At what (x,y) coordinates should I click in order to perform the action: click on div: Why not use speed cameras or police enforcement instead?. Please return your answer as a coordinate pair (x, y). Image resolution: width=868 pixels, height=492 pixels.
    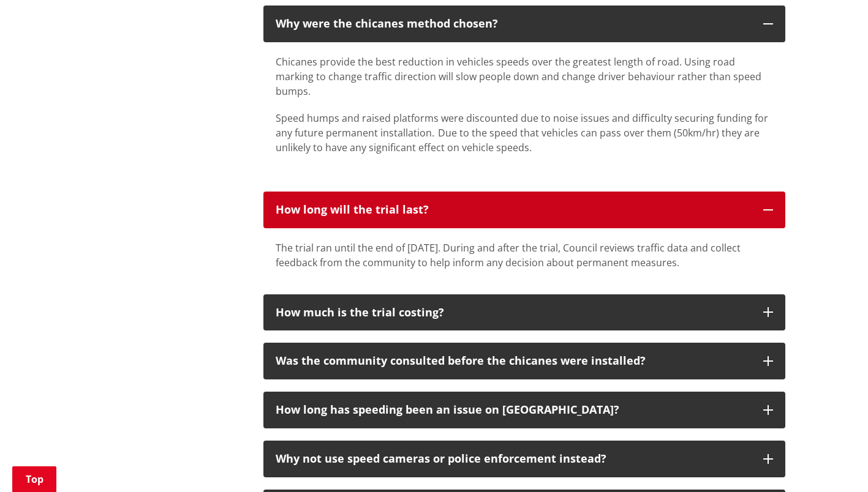
    Looking at the image, I should click on (513, 459).